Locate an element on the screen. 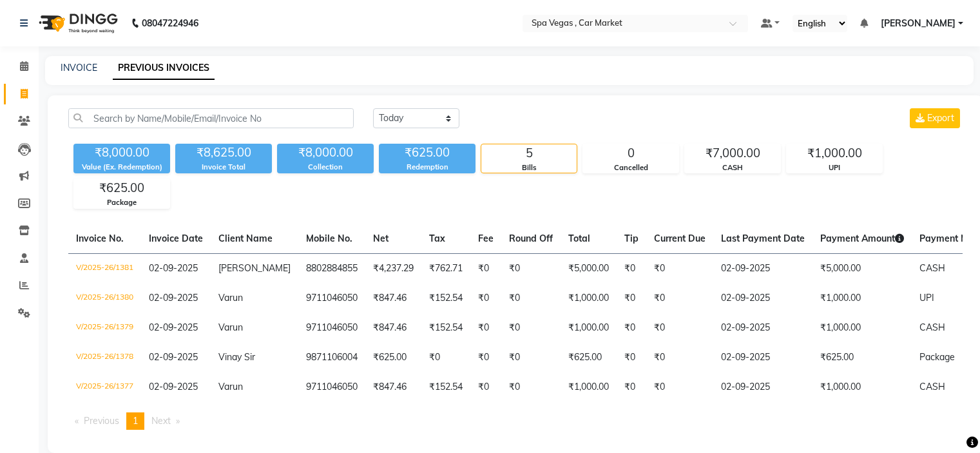 This screenshot has width=980, height=453. img: logo is located at coordinates (76, 24).